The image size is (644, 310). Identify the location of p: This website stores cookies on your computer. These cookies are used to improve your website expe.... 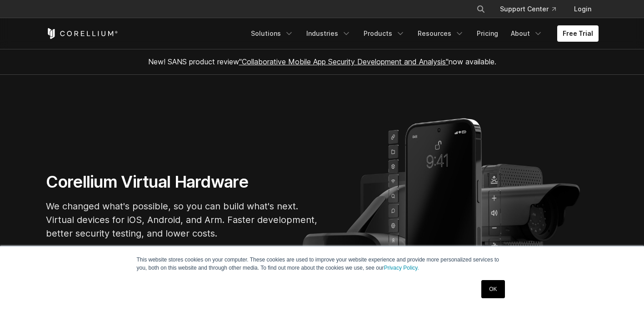
(322, 264).